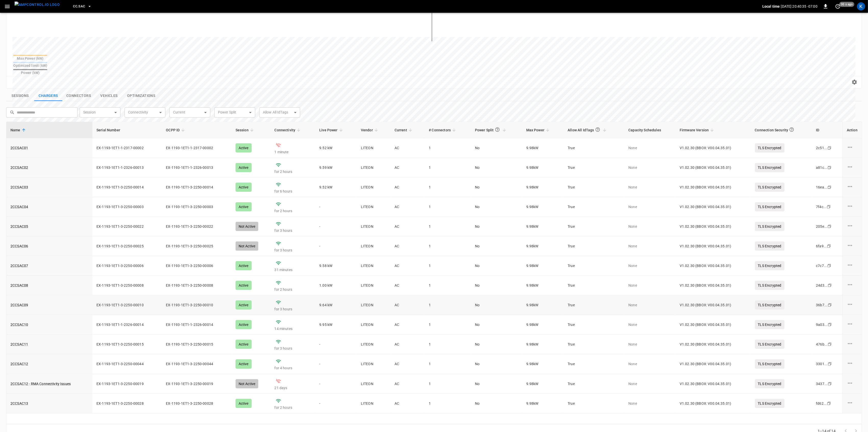 This screenshot has width=868, height=432. What do you see at coordinates (197, 384) in the screenshot?
I see `td: EX-1193-1ET1-3-2250-00019` at bounding box center [197, 384].